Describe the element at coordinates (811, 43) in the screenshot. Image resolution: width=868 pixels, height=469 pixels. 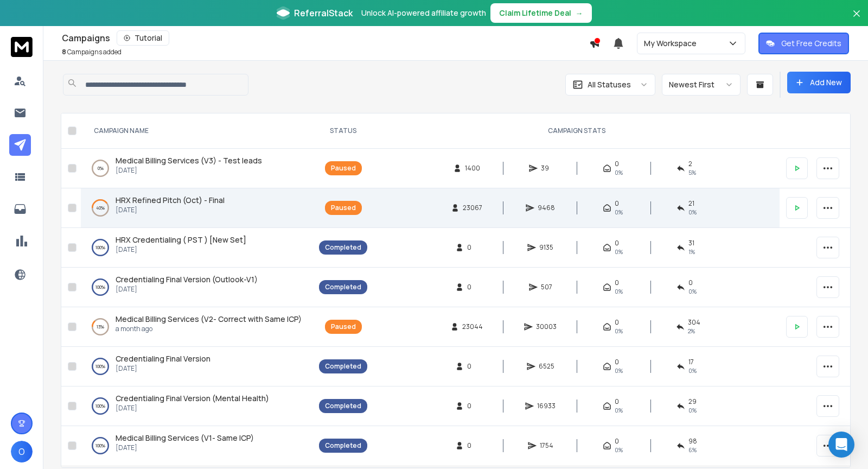
I see `p: Get Free Credits` at that location.